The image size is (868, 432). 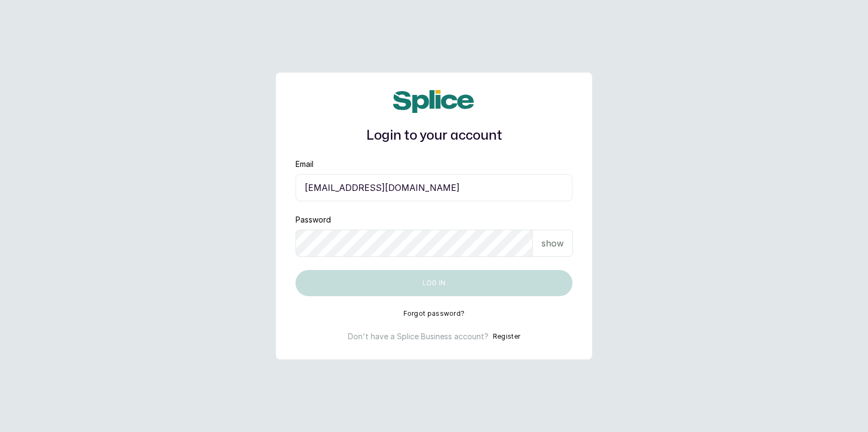 What do you see at coordinates (434, 314) in the screenshot?
I see `button: Forgot password?` at bounding box center [434, 314].